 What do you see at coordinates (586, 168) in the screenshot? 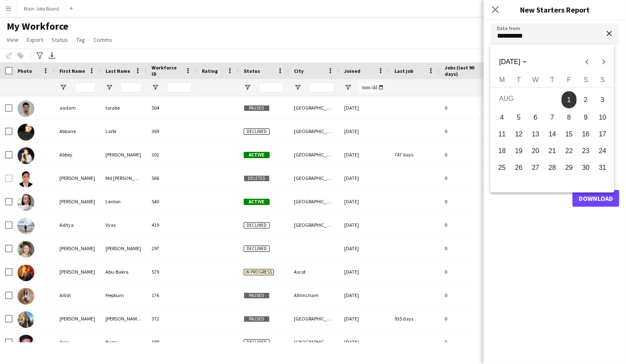
I see `span: 30` at bounding box center [586, 168].